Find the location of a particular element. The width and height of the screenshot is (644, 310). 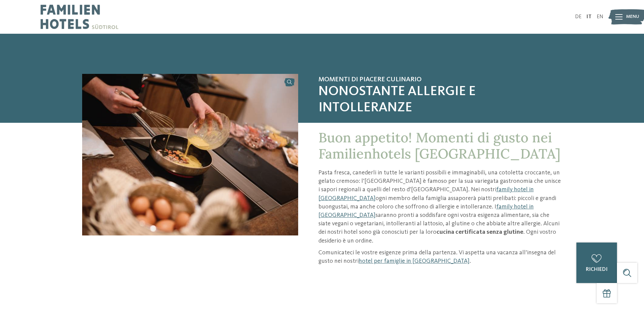

a: richiedi is located at coordinates (597, 263).